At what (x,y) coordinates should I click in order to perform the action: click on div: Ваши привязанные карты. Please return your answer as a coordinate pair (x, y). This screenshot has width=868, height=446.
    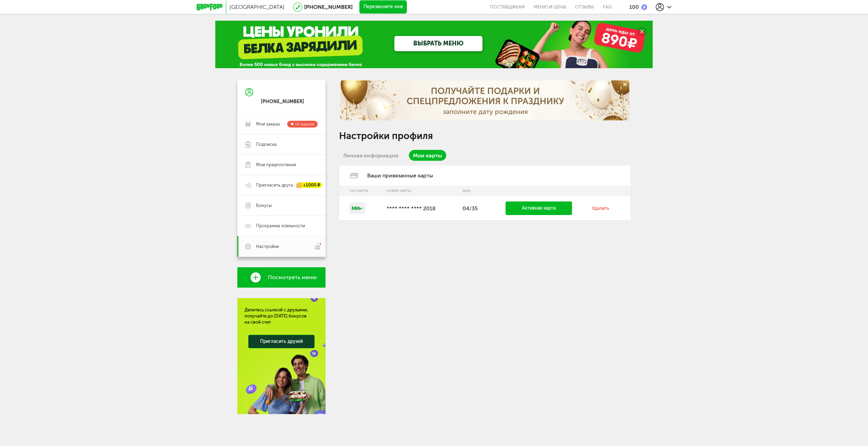
    Looking at the image, I should click on (484, 175).